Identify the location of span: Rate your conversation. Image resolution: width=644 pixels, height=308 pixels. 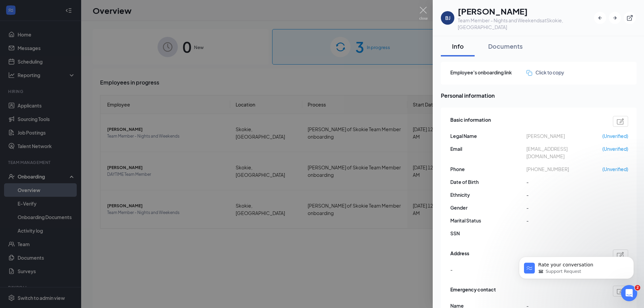
(61, 106).